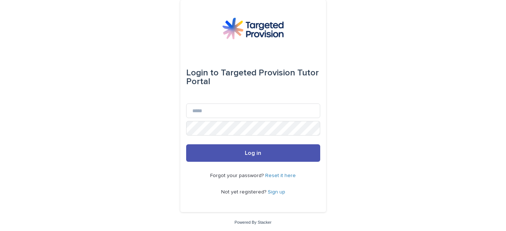 This screenshot has height=231, width=506. What do you see at coordinates (281, 176) in the screenshot?
I see `a: Reset it here` at bounding box center [281, 176].